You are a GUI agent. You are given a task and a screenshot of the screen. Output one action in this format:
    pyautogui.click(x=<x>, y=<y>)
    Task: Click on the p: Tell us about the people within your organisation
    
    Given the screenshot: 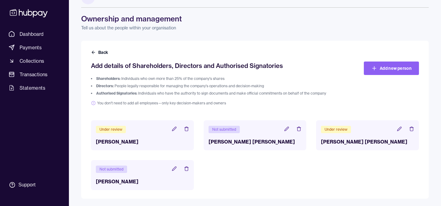 What is the action you would take?
    pyautogui.click(x=255, y=28)
    